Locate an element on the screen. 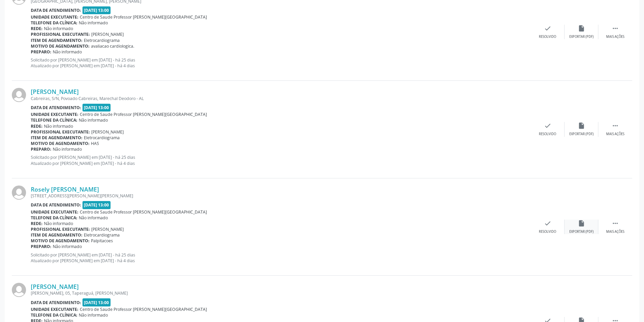 The image size is (644, 322). div: Cabreiras, S/N, Povoado Cabreiras, Marechal Deodoro - AL is located at coordinates (281, 98).